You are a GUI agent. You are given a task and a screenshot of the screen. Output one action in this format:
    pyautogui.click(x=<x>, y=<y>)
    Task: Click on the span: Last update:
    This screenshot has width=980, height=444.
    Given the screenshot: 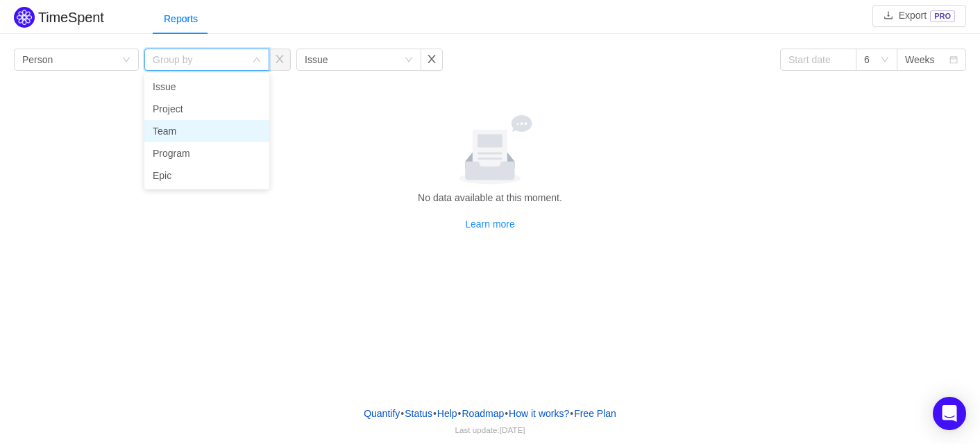 What is the action you would take?
    pyautogui.click(x=490, y=430)
    